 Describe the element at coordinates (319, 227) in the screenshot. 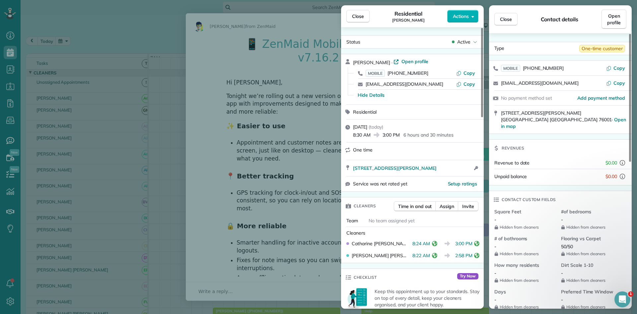

I see `h2: 🔒 More reliable` at that location.